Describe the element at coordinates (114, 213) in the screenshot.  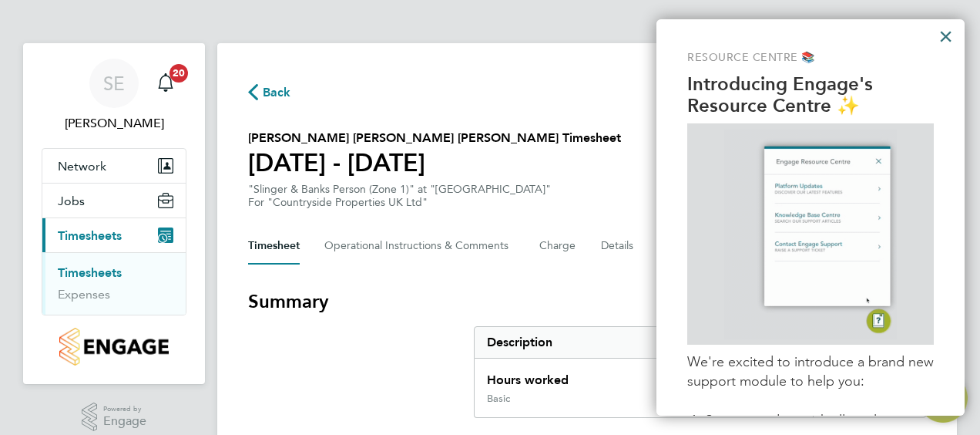
I see `nav: Main navigation` at that location.